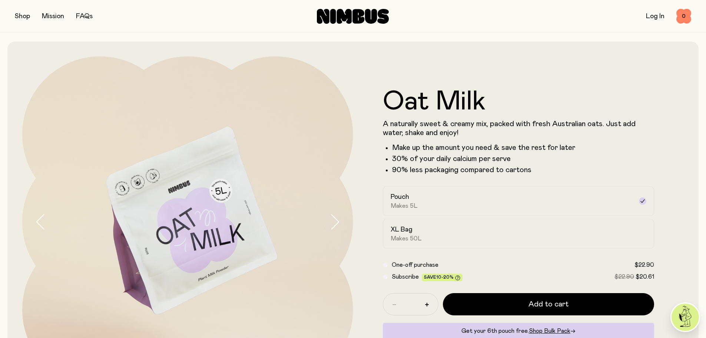  What do you see at coordinates (53, 16) in the screenshot?
I see `a: Mission` at bounding box center [53, 16].